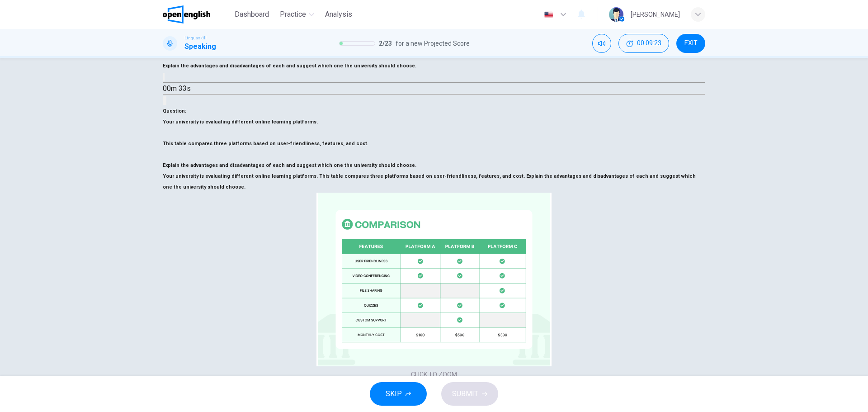 This screenshot has width=868, height=412. Describe the element at coordinates (434, 375) in the screenshot. I see `button: CLICK TO ZOOM` at that location.